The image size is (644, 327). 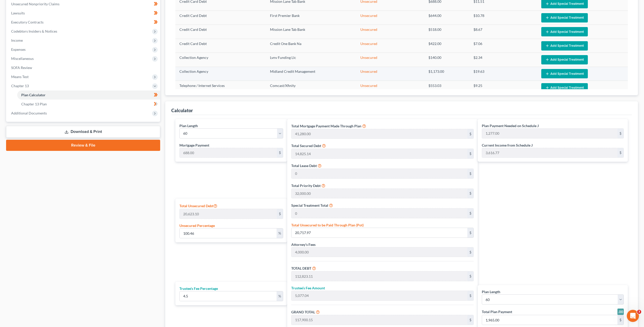 What do you see at coordinates (301, 268) in the screenshot?
I see `label: TOTAL DEBT` at bounding box center [301, 268].